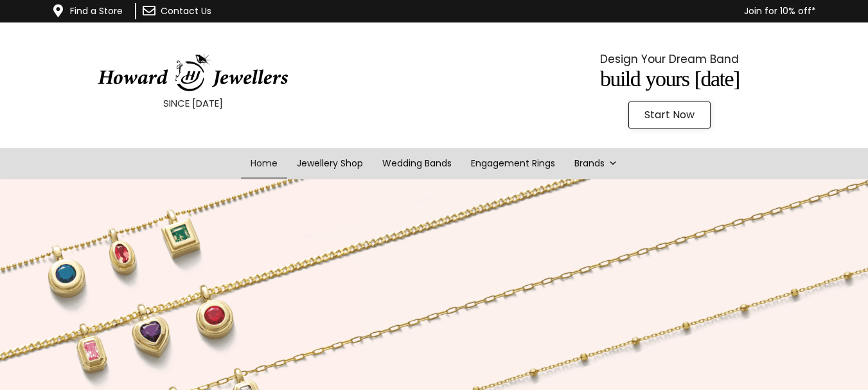 This screenshot has width=868, height=390. What do you see at coordinates (330, 163) in the screenshot?
I see `a: Jewellery Shop` at bounding box center [330, 163].